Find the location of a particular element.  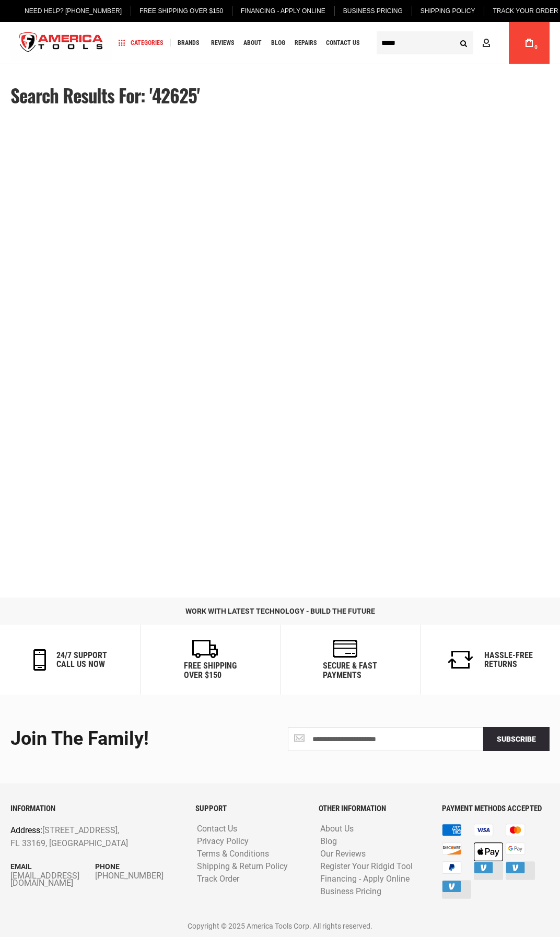

a: About Us is located at coordinates (337, 829).